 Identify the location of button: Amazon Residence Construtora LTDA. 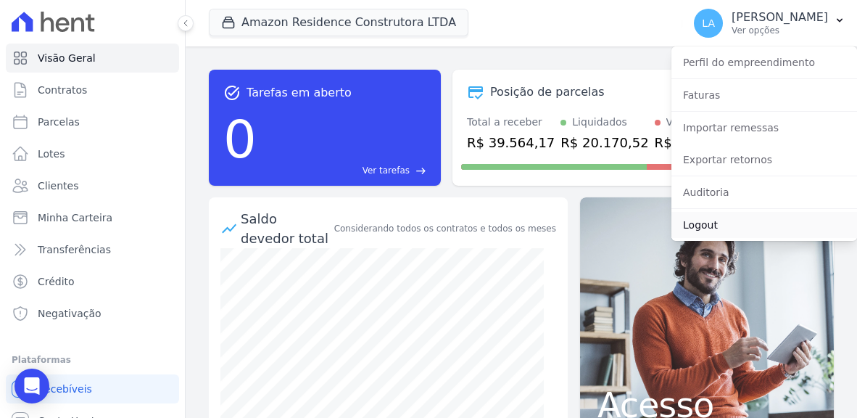
(339, 22).